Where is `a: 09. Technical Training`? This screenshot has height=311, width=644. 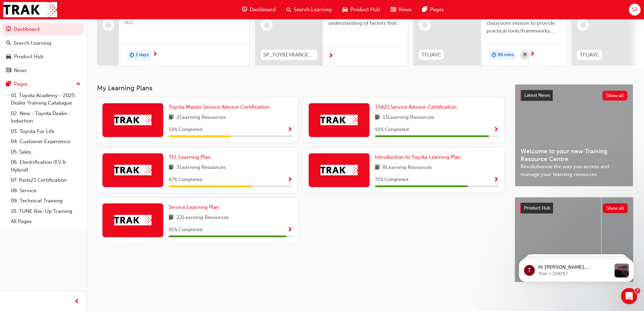 a: 09. Technical Training is located at coordinates (45, 201).